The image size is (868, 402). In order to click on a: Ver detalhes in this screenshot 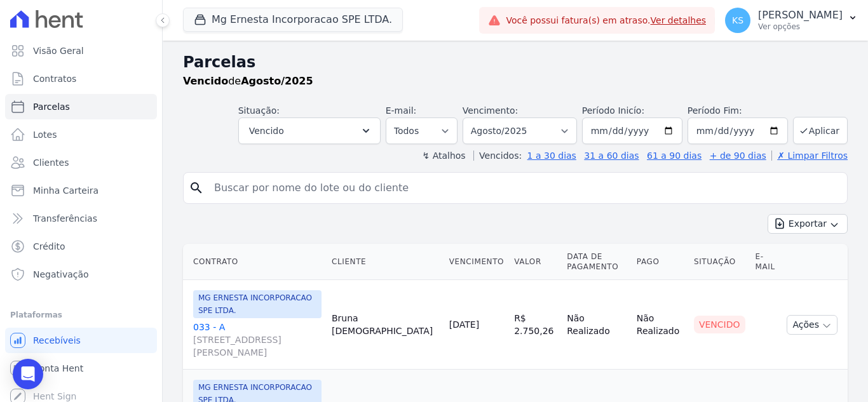, I will do `click(679, 20)`.